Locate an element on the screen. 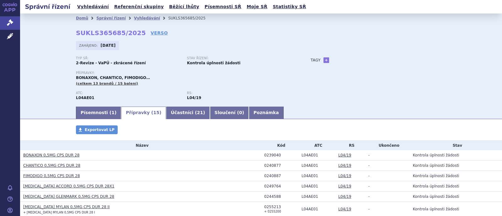  h2: Správní řízení is located at coordinates (48, 7).